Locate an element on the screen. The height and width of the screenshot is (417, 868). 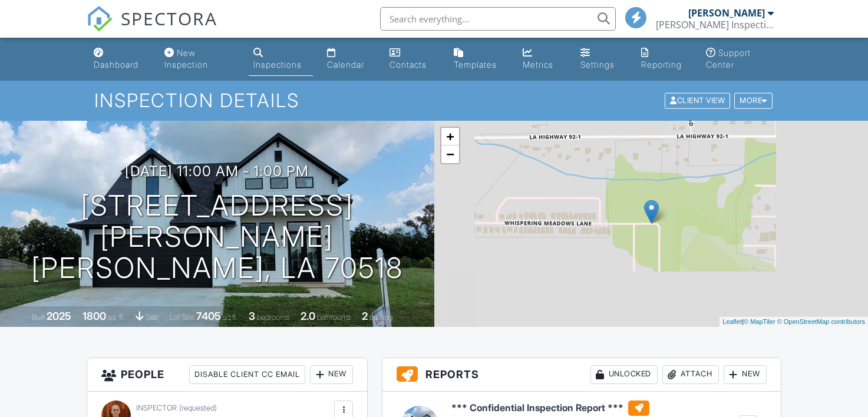
div: Settings is located at coordinates (598, 64).